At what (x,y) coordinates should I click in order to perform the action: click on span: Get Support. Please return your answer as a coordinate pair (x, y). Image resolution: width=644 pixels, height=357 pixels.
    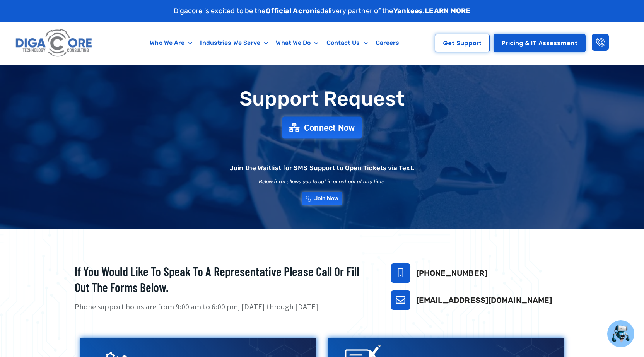
    Looking at the image, I should click on (462, 43).